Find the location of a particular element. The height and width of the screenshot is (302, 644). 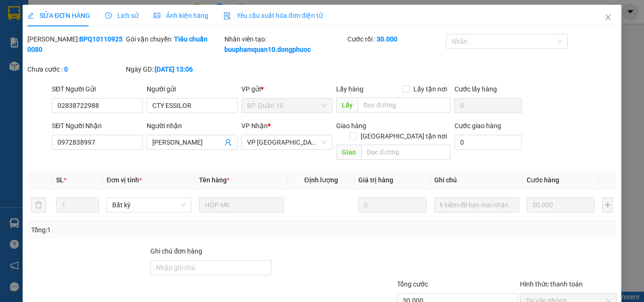

span: Tên hàng is located at coordinates (214, 180).